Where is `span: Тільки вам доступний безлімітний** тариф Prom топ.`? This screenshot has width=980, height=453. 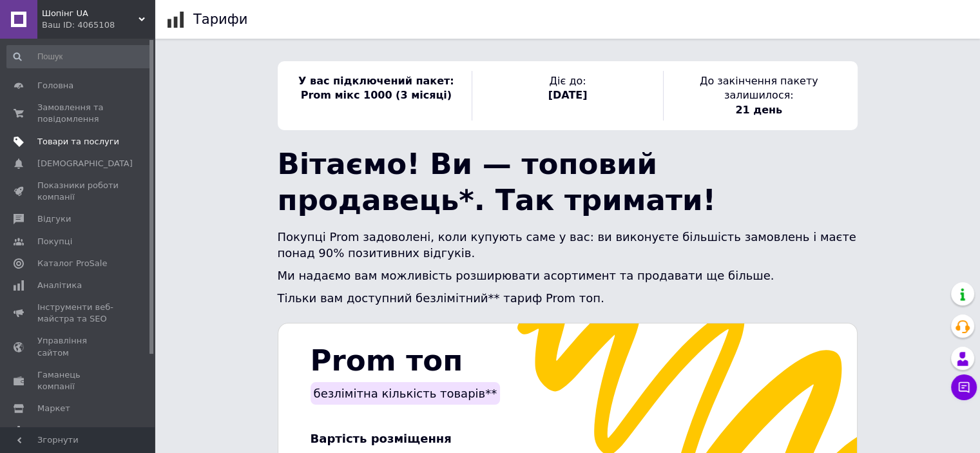 span: Тільки вам доступний безлімітний** тариф Prom топ. is located at coordinates (441, 297).